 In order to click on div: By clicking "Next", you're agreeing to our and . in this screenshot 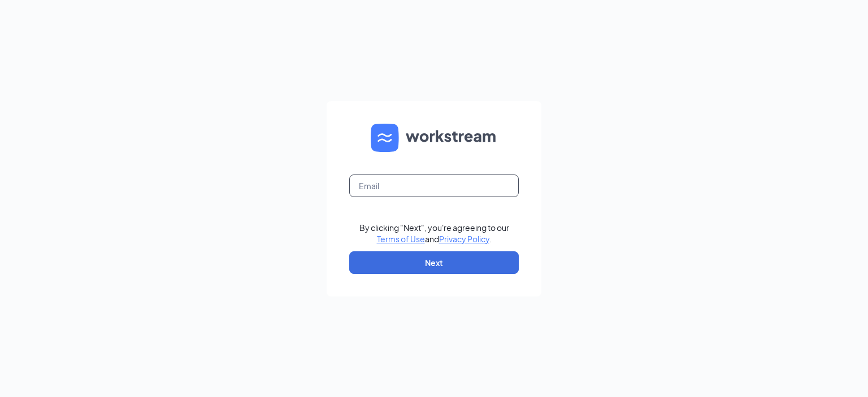, I will do `click(434, 234)`.